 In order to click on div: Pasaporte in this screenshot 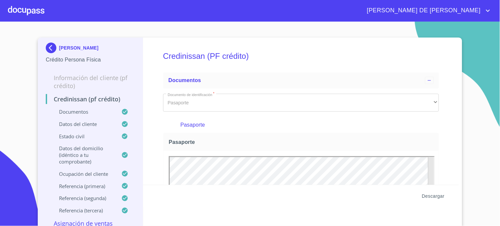, I will do `click(301, 103)`.